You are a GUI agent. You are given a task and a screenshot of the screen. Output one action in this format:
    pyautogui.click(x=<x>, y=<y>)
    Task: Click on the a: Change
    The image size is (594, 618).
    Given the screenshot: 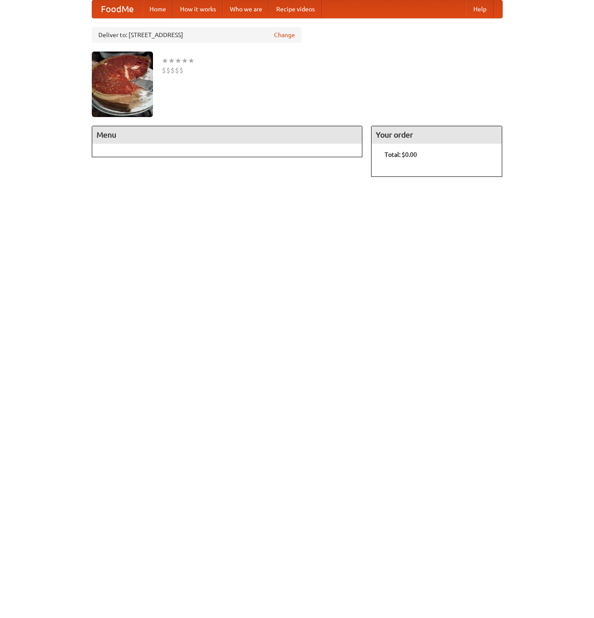 What is the action you would take?
    pyautogui.click(x=284, y=35)
    